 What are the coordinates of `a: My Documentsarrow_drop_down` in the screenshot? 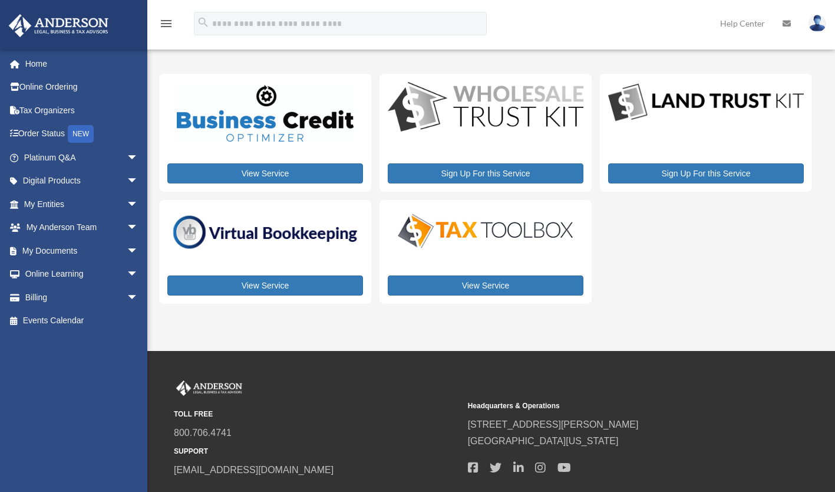 It's located at (82, 250).